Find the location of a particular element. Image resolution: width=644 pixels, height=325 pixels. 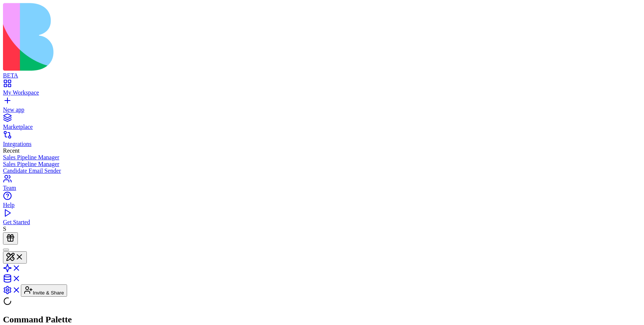

h2: Command Palette is located at coordinates (322, 319).